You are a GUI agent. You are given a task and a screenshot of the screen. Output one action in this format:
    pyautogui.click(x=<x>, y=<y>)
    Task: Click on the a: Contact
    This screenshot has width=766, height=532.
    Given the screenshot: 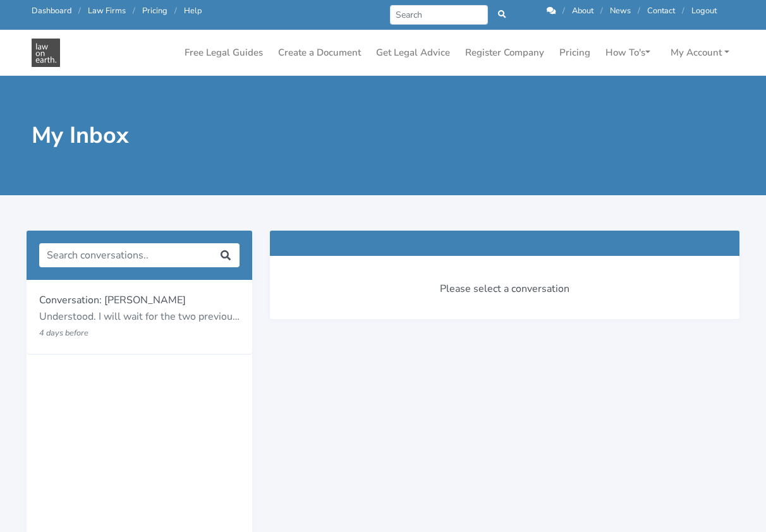 What is the action you would take?
    pyautogui.click(x=661, y=11)
    